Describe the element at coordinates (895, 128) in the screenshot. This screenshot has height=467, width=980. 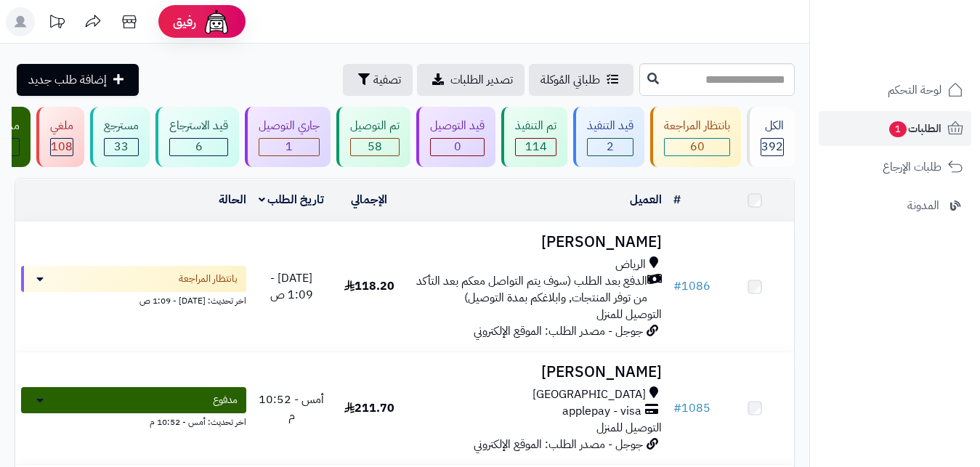
I see `a: الطلبات1` at that location.